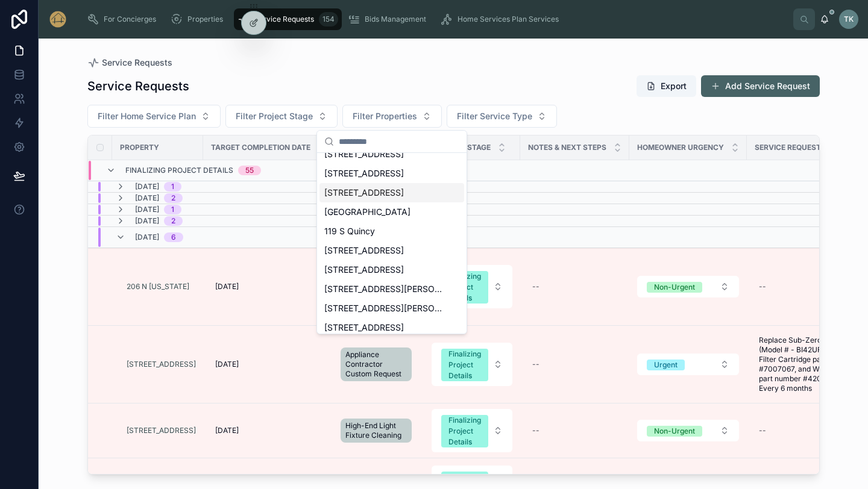 The image size is (868, 489). Describe the element at coordinates (173, 237) in the screenshot. I see `div: 6` at that location.